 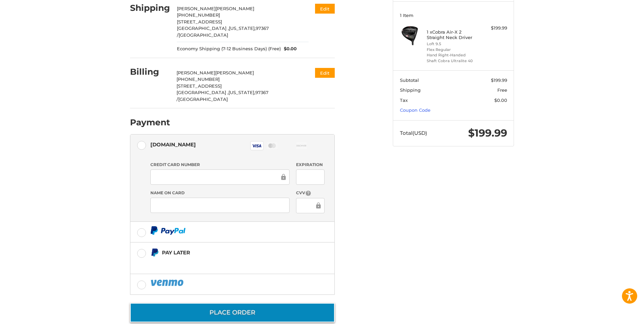 What do you see at coordinates (452, 61) in the screenshot?
I see `li: Shaft Cobra Ultralite 40` at bounding box center [452, 61].